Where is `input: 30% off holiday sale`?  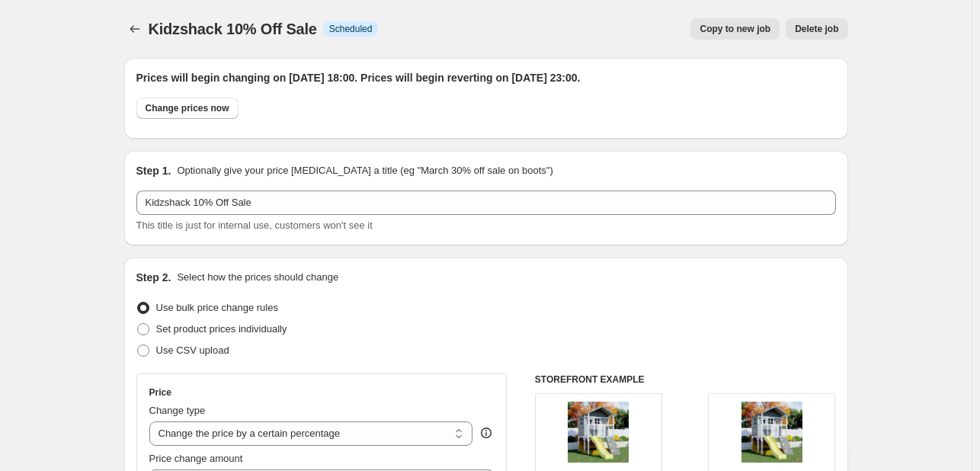 input: 30% off holiday sale is located at coordinates (486, 202).